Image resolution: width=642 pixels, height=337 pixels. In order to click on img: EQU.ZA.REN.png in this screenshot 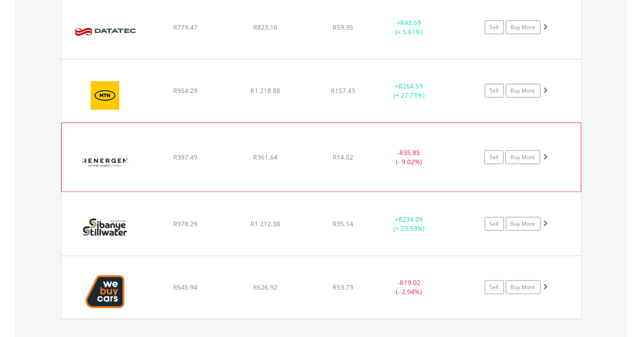, I will do `click(105, 162)`.